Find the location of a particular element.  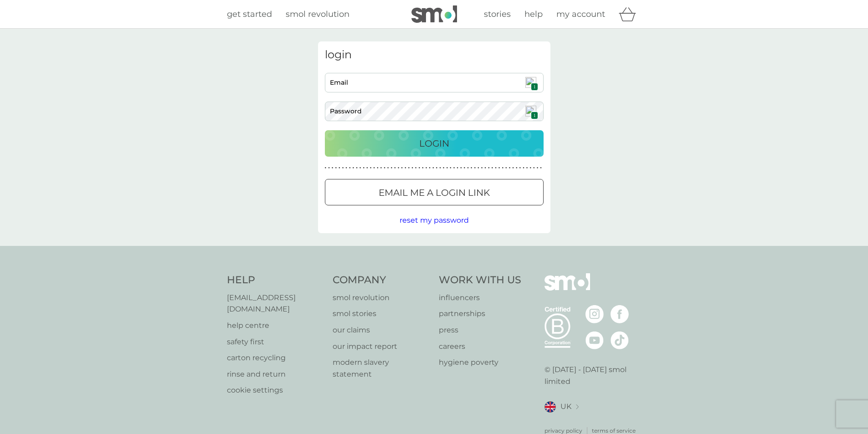

a: our claims is located at coordinates (381, 331).